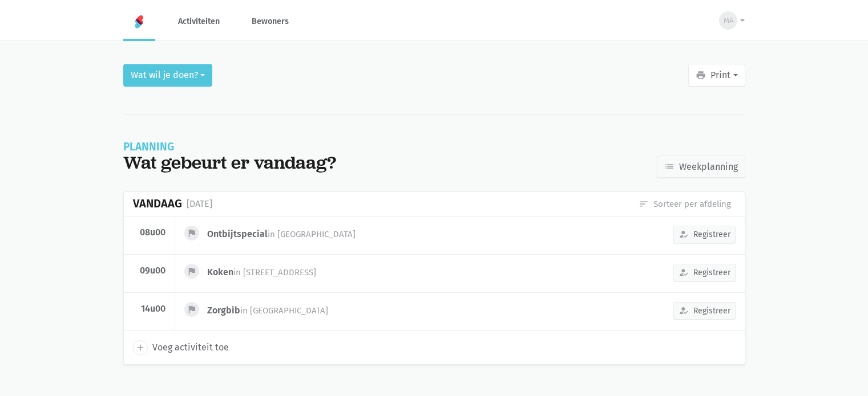  Describe the element at coordinates (229, 162) in the screenshot. I see `div: Wat gebeurt er vandaag?` at that location.